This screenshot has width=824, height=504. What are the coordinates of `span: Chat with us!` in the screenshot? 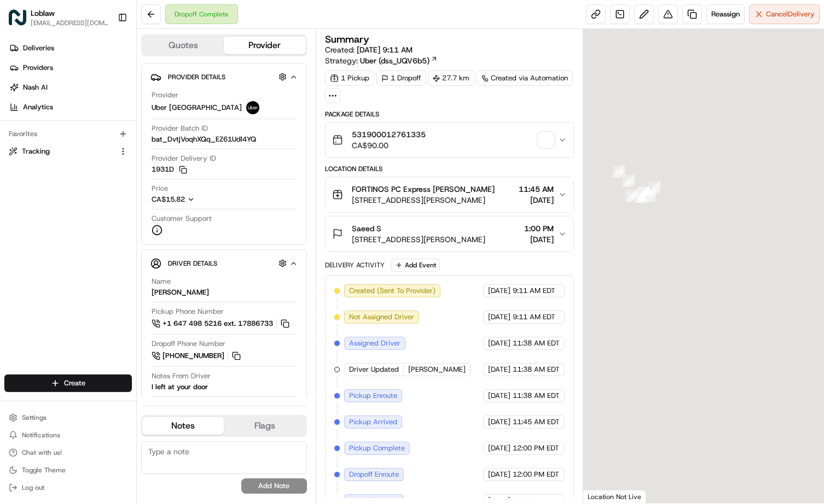 It's located at (41, 453).